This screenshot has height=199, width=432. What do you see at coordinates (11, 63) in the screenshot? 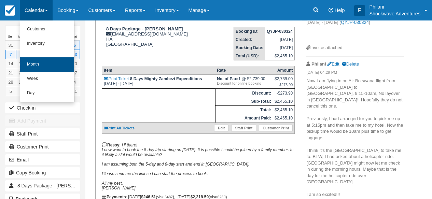
I see `a: 14` at bounding box center [11, 63].